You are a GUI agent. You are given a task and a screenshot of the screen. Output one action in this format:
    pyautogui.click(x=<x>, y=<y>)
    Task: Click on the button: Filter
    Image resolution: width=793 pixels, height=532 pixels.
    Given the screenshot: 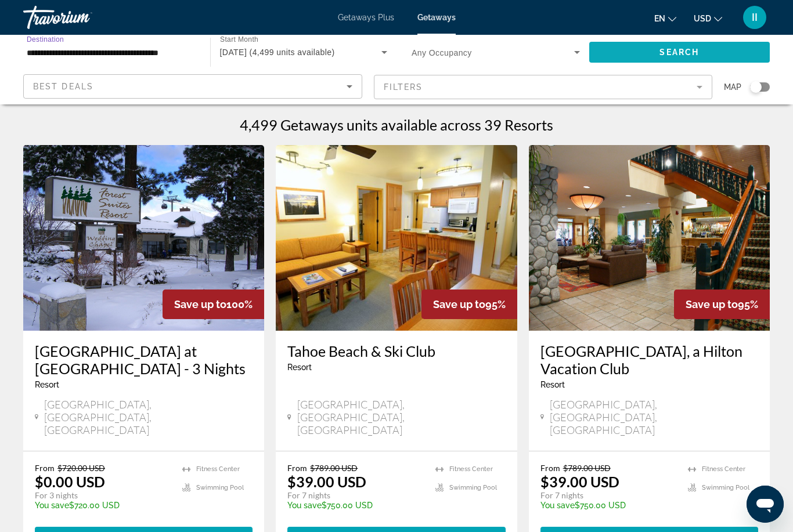 What is the action you would take?
    pyautogui.click(x=543, y=87)
    